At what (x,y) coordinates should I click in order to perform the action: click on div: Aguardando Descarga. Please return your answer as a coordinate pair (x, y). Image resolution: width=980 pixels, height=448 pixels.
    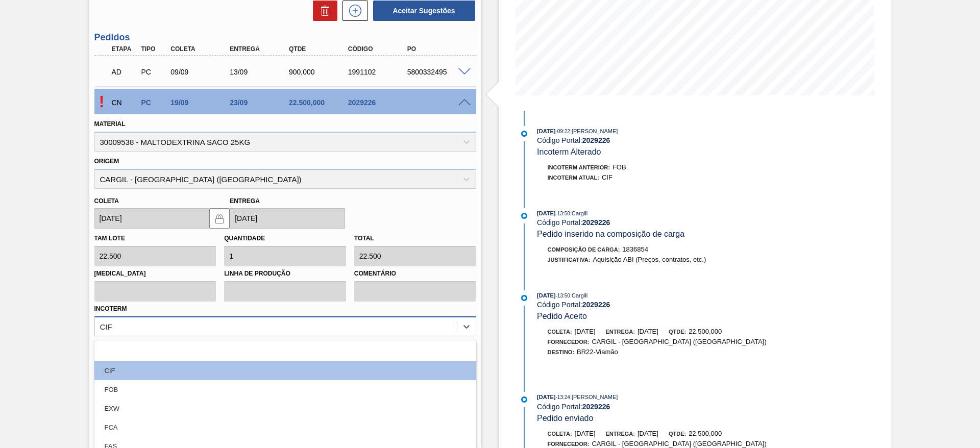
    Looking at the image, I should click on (124, 72).